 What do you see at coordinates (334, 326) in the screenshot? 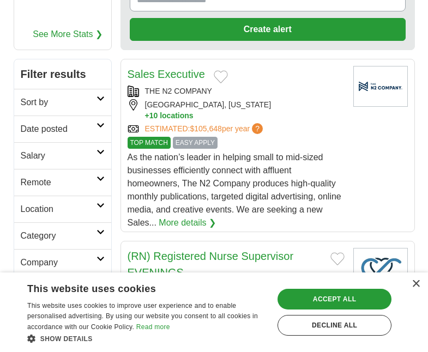
I see `div: Decline all` at bounding box center [334, 326].